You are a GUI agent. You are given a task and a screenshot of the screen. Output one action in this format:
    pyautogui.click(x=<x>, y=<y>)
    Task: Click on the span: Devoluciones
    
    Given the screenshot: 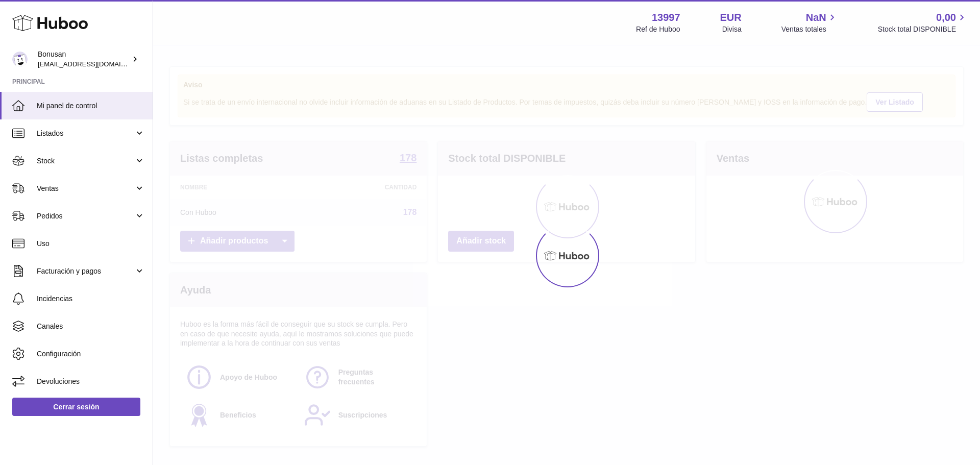 What is the action you would take?
    pyautogui.click(x=91, y=381)
    